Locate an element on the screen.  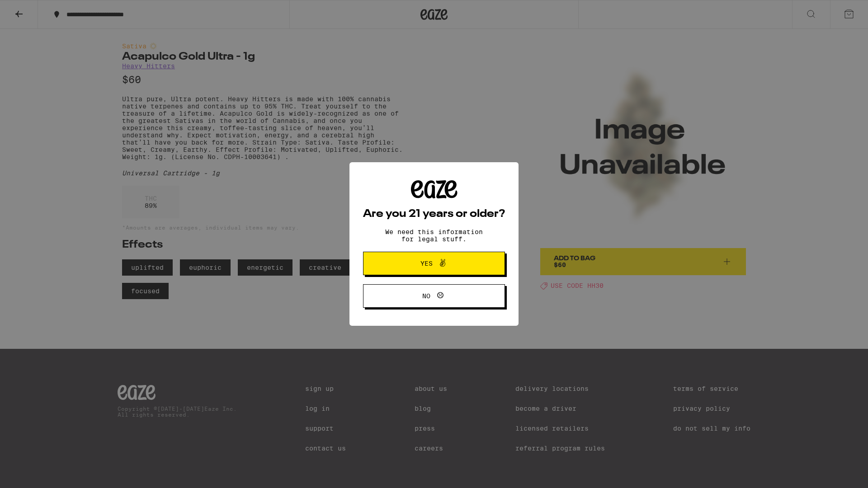
button: Yes is located at coordinates (434, 264).